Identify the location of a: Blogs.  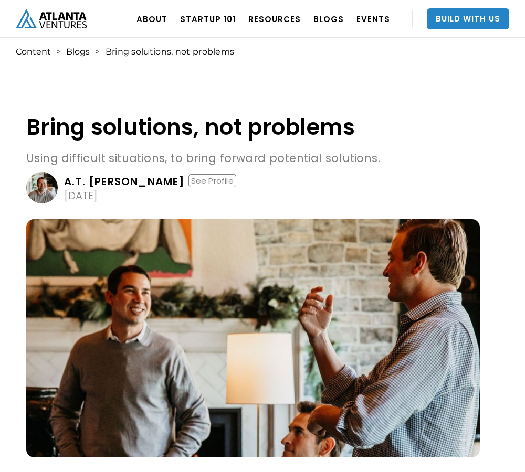
(78, 52).